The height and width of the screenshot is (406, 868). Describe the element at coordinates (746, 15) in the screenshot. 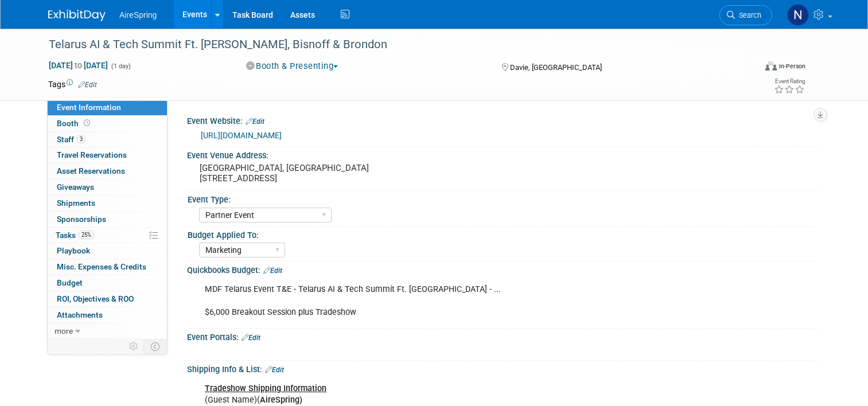

I see `a: Search` at that location.